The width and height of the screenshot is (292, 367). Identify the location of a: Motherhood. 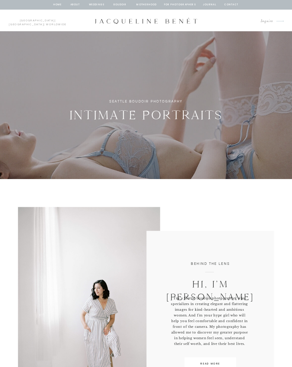
(146, 5).